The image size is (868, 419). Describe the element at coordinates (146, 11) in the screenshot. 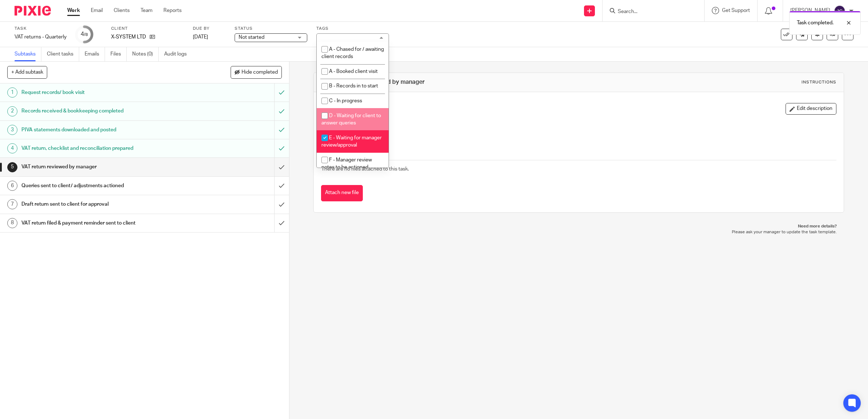

I see `a: Team` at that location.